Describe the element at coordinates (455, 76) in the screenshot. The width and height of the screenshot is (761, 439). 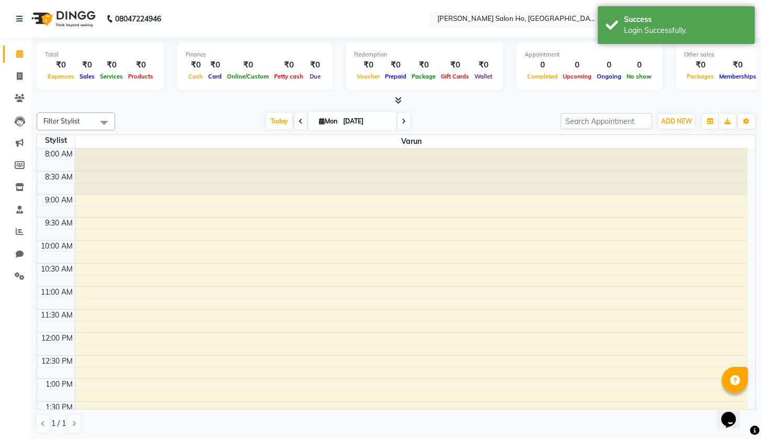
I see `span: Gift Cards` at that location.